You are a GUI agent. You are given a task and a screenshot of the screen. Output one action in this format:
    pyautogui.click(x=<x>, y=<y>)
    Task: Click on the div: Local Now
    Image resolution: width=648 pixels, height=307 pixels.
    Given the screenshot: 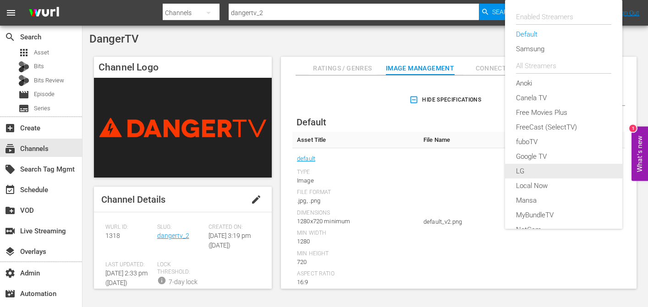 What is the action you would take?
    pyautogui.click(x=564, y=186)
    